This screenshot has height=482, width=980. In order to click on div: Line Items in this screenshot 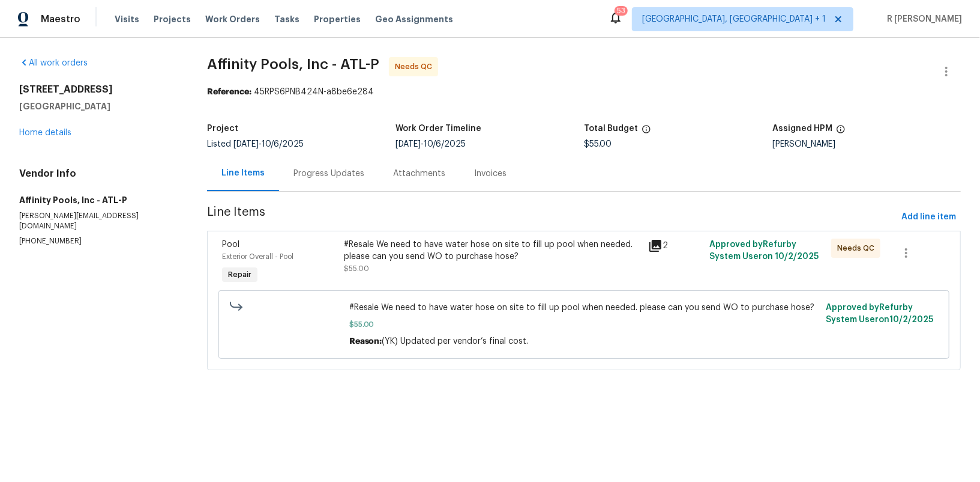, I will do `click(243, 173)`.